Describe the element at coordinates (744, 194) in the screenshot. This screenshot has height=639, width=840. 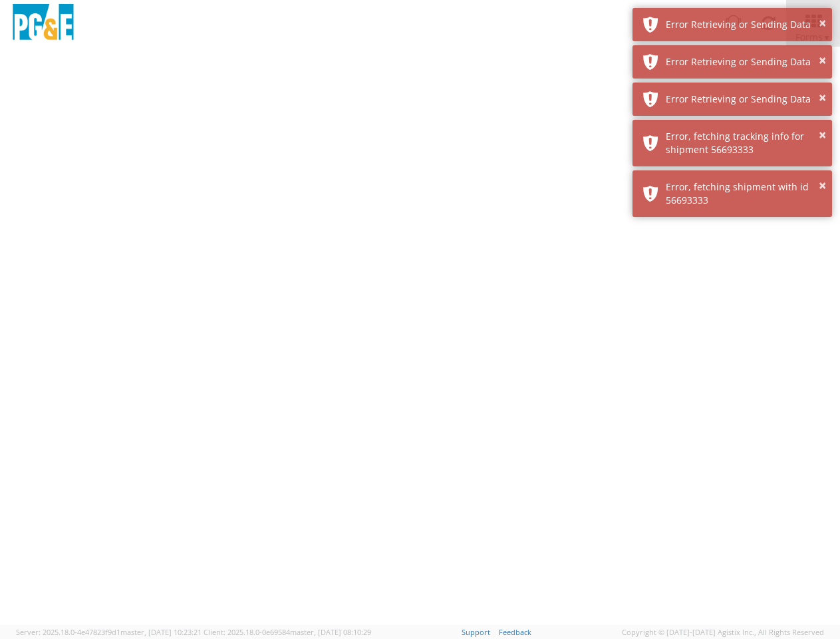
I see `div: Error, fetching shipment with id 56693333` at that location.